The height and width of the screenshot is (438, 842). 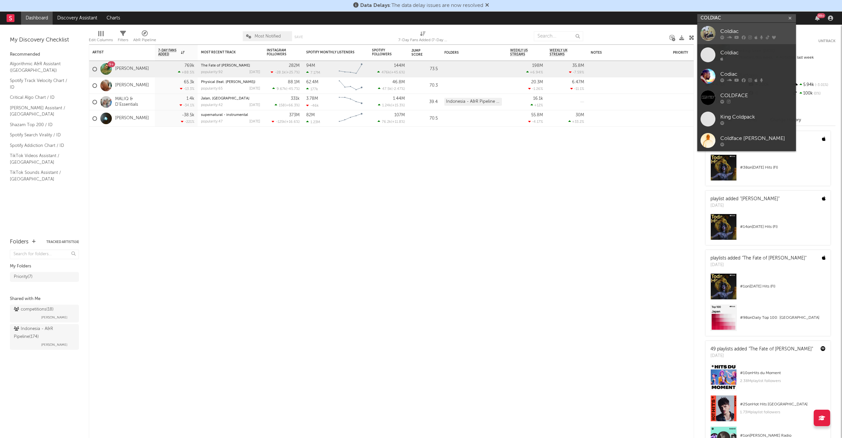 What do you see at coordinates (578, 65) in the screenshot?
I see `div: 35.8M` at bounding box center [578, 65].